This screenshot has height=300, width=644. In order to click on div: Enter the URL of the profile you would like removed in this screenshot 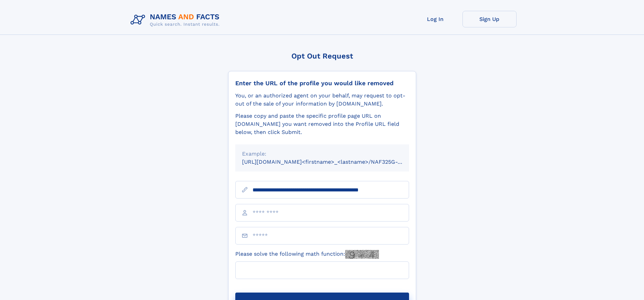, I will do `click(322, 83)`.